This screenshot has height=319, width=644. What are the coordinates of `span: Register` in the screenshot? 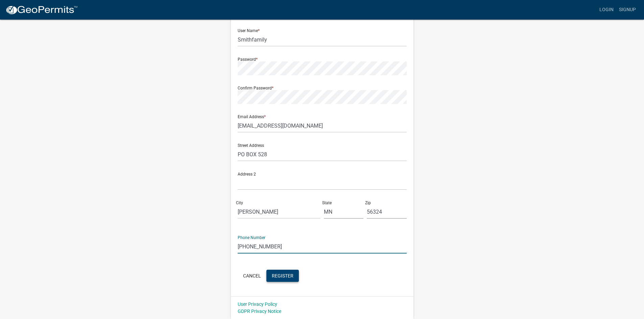 It's located at (283, 275).